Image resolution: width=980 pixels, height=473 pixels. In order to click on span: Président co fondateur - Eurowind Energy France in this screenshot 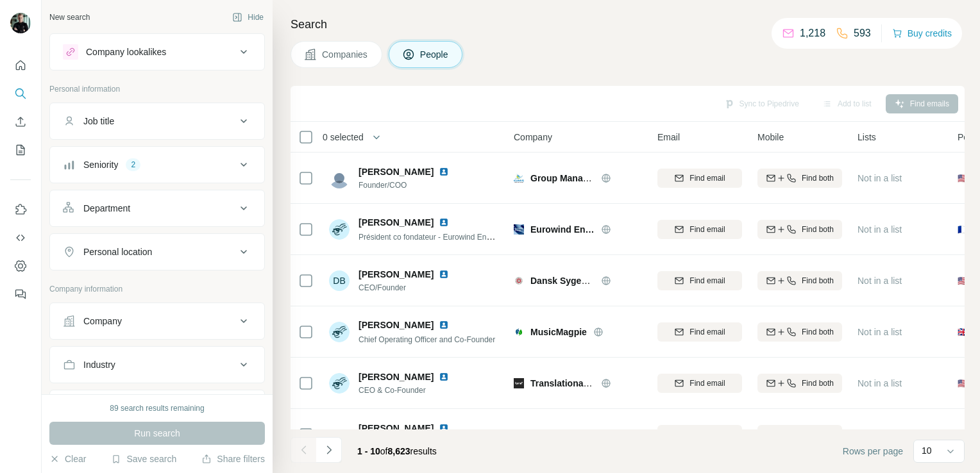, I will do `click(442, 237)`.